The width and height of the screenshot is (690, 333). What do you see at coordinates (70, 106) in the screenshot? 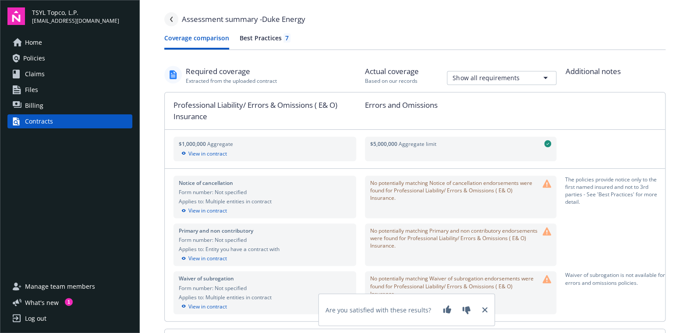
I see `a: Billing` at bounding box center [70, 106].